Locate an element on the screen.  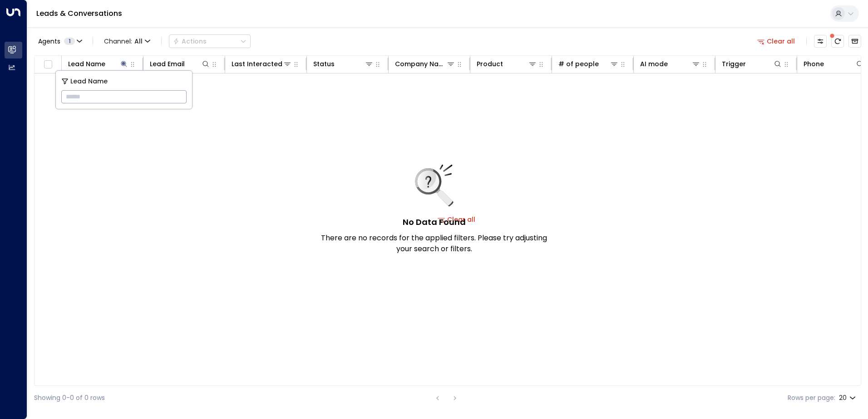
button: Customize is located at coordinates (820, 41).